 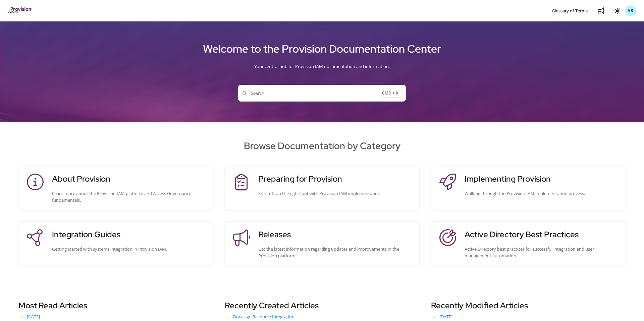 I want to click on a: About ProvisionLearn more about the Provision IAM platform and Access Governance fundamentals., so click(x=115, y=188).